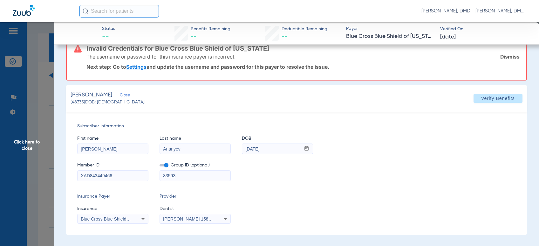 Image resolution: width=539 pixels, height=246 pixels. Describe the element at coordinates (485, 29) in the screenshot. I see `span: Verified On` at that location.